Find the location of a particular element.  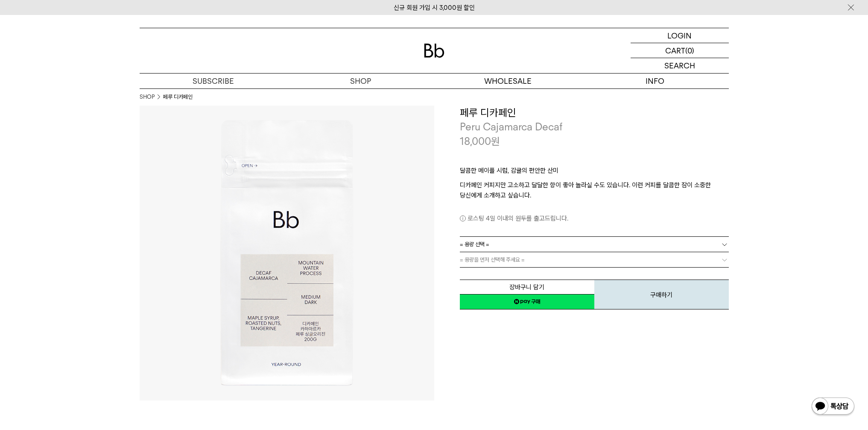

a: LOGIN is located at coordinates (680, 35).